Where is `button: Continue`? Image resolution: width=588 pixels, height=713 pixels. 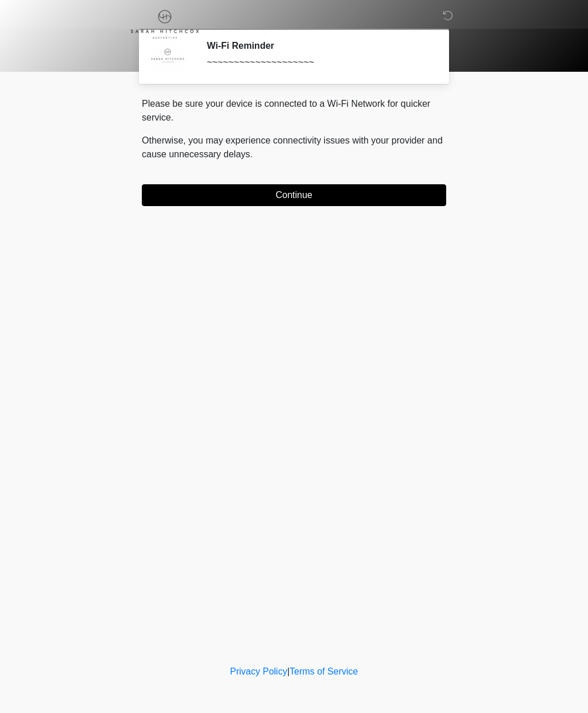
button: Continue is located at coordinates (294, 195).